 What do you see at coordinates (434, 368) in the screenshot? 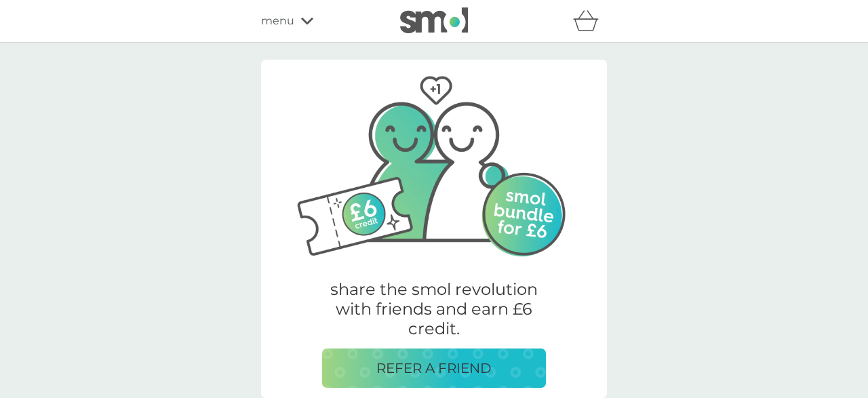
I see `button: REFER A FRIEND` at bounding box center [434, 368].